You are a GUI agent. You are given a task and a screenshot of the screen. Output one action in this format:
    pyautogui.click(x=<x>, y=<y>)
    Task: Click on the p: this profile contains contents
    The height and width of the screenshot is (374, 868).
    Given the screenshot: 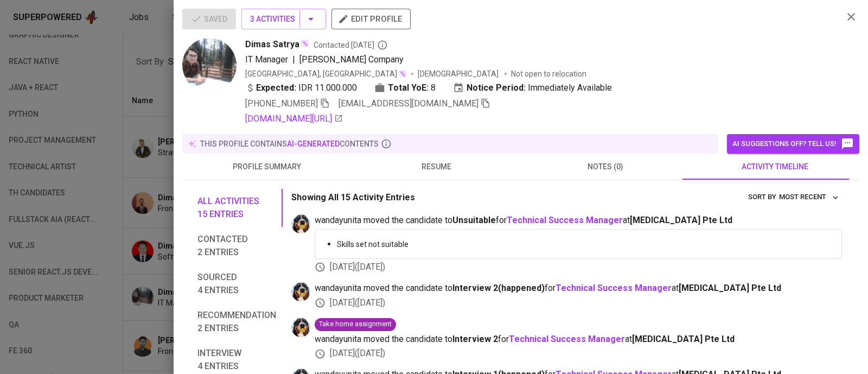 What is the action you would take?
    pyautogui.click(x=289, y=144)
    